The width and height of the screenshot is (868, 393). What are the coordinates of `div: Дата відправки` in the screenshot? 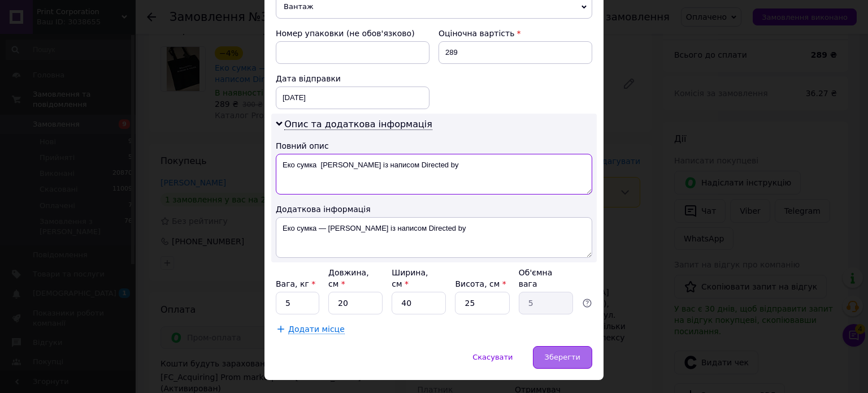 It's located at (353, 78).